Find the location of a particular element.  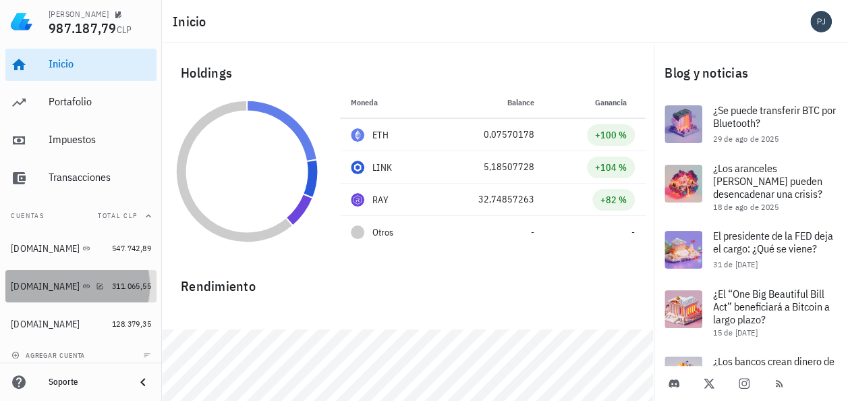

div: Soporte is located at coordinates (86, 382).